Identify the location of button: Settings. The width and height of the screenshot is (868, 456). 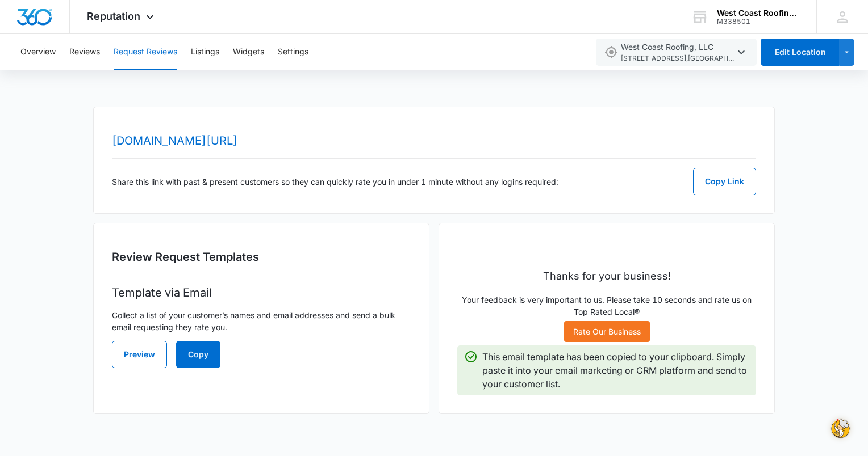
(293, 52).